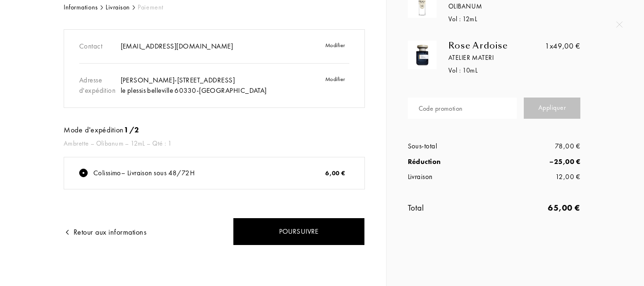  I want to click on div: Adresse d'expédition, so click(100, 86).